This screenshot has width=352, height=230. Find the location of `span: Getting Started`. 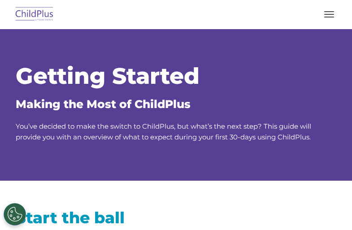

span: Getting Started is located at coordinates (108, 76).